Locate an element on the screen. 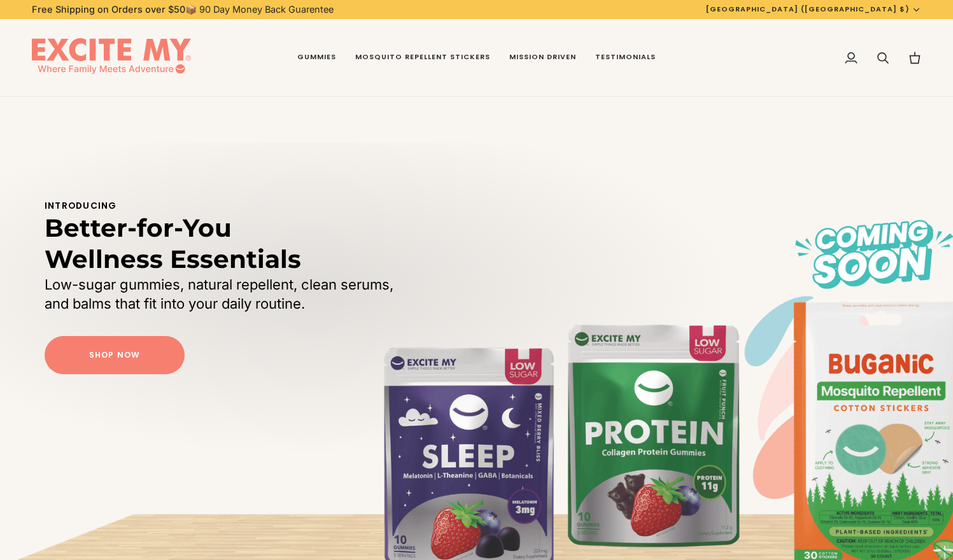 Image resolution: width=953 pixels, height=560 pixels. div: Gummies is located at coordinates (316, 58).